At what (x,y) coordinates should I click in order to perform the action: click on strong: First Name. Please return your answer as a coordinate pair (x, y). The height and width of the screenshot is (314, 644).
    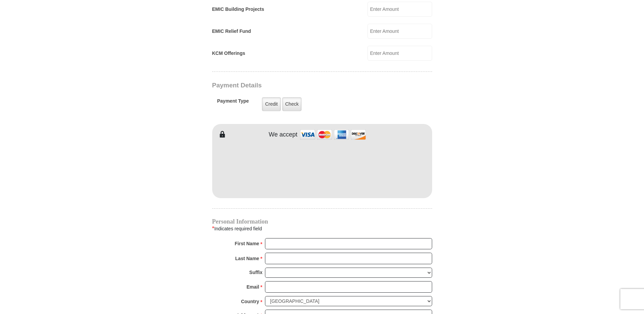
    Looking at the image, I should click on (247, 243).